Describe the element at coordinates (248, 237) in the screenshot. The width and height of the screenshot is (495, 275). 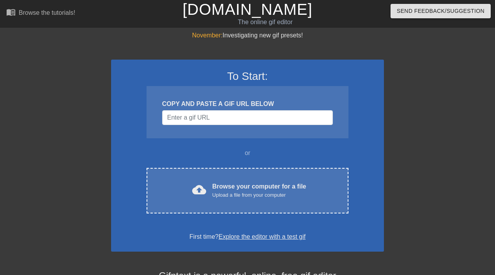
I see `div: First time?` at that location.